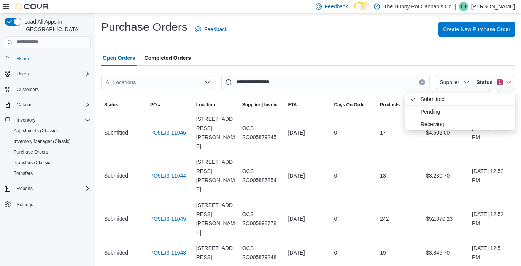 The image size is (521, 266). I want to click on a: PO5LJ3-11043, so click(168, 252).